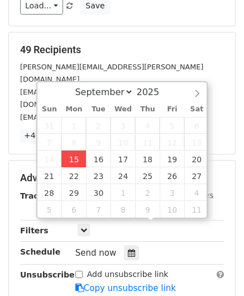 This screenshot has height=296, width=244. I want to click on span: Send now, so click(96, 253).